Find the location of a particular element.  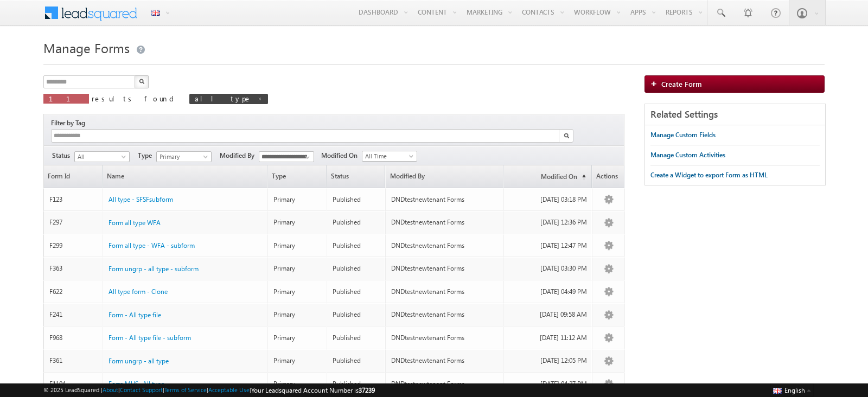

div: F123 is located at coordinates (73, 200).